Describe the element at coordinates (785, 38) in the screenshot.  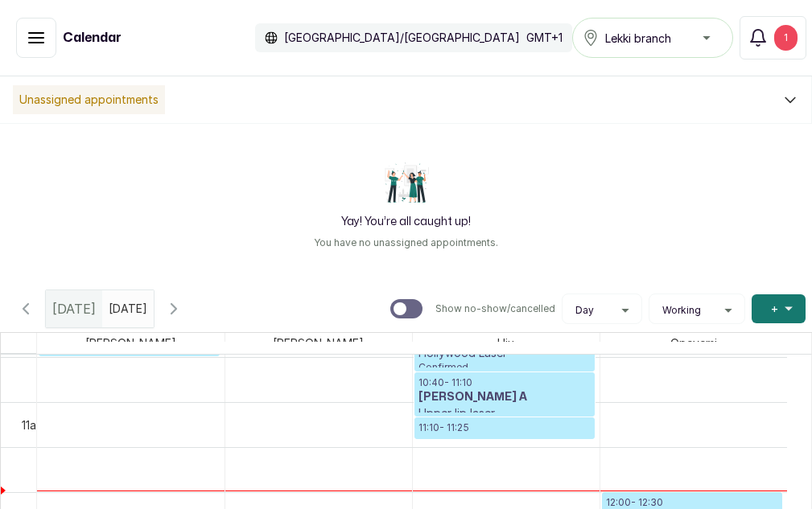
I see `div: 1` at that location.